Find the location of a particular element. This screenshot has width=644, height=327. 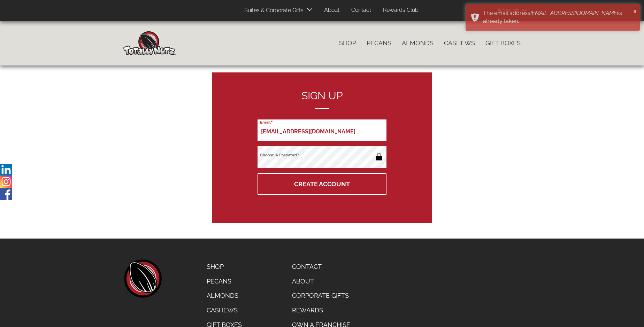

a: Rewards Club is located at coordinates (401, 10).